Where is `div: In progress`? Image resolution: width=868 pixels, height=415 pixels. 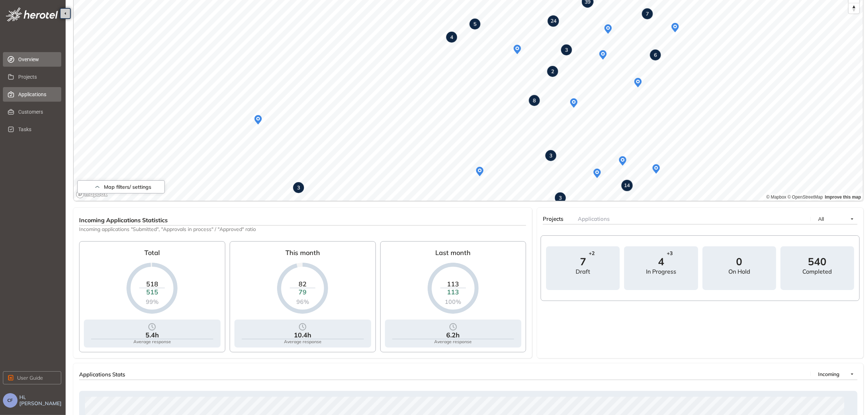 div: In progress is located at coordinates (661, 272).